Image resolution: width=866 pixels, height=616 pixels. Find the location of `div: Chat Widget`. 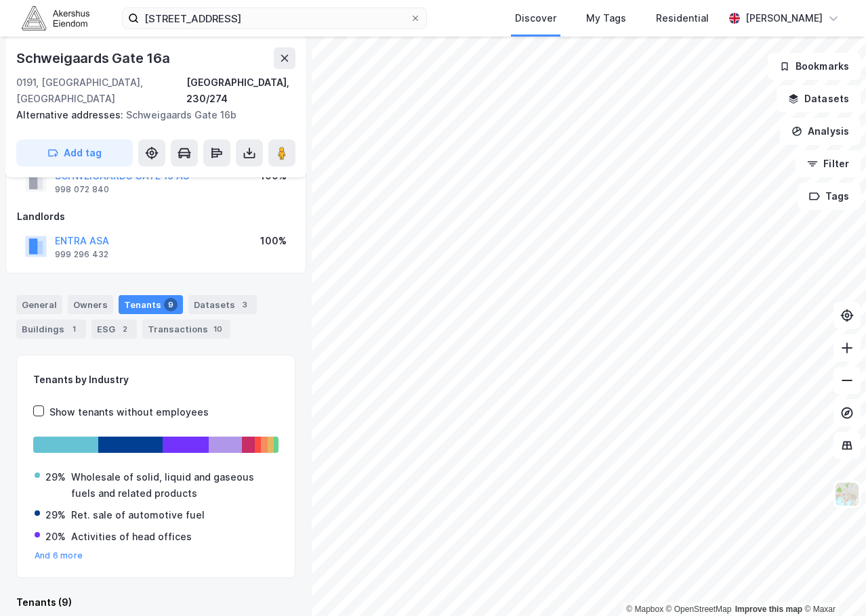

div: Chat Widget is located at coordinates (832, 584).